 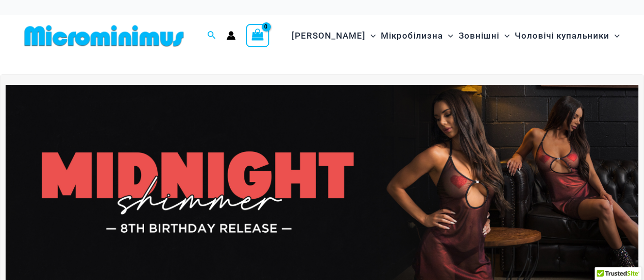 I want to click on a: МікробілизнаПеремикач менюПеремикач меню, so click(x=417, y=36).